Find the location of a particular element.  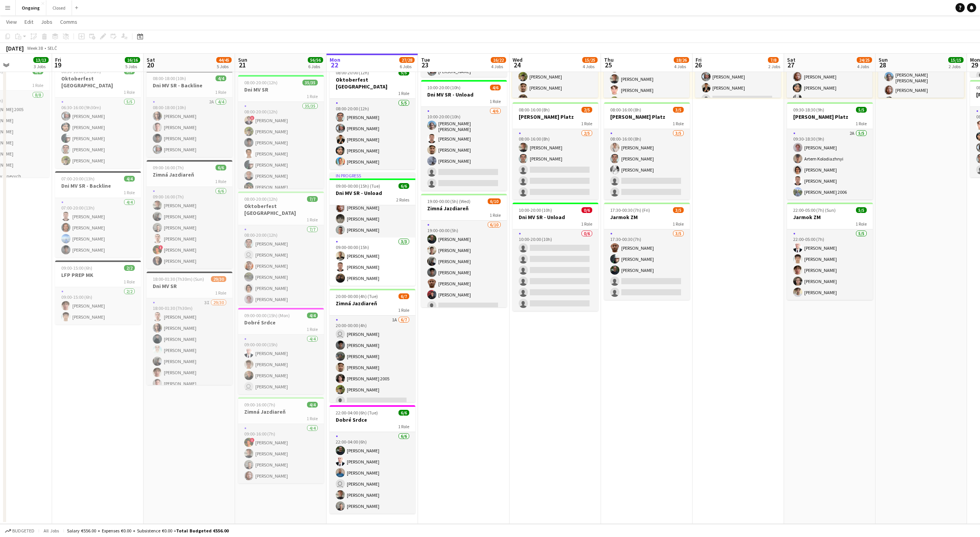

div: 10:00-20:00 (10h)0/6Dni MV SR - Unload1 Role0/610:00-20:00 (10h) is located at coordinates (556, 256).